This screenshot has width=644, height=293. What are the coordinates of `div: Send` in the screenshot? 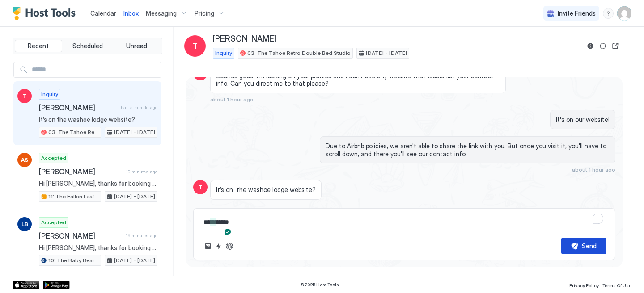 It's located at (589, 246).